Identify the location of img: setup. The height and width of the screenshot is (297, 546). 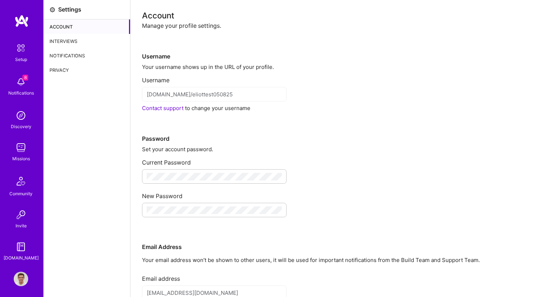
(21, 48).